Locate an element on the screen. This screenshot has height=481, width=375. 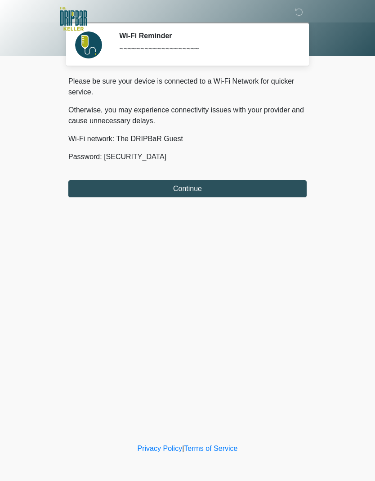
a: Privacy Policy is located at coordinates (160, 448).